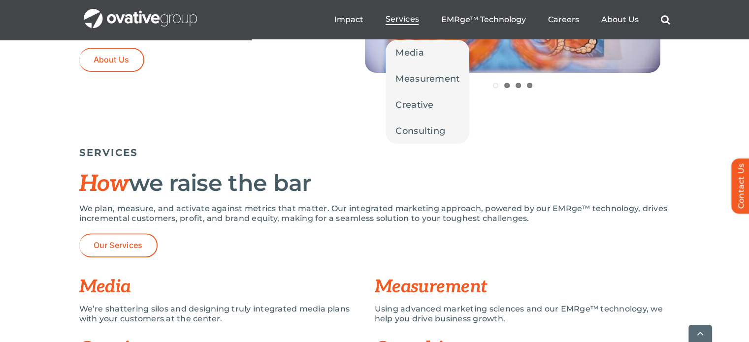 The image size is (749, 342). I want to click on a: OG_Full_horizontal_WHT, so click(140, 12).